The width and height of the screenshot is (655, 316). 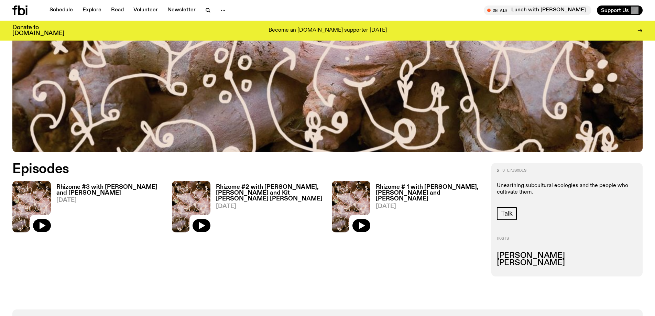 I want to click on a: Talk, so click(x=507, y=214).